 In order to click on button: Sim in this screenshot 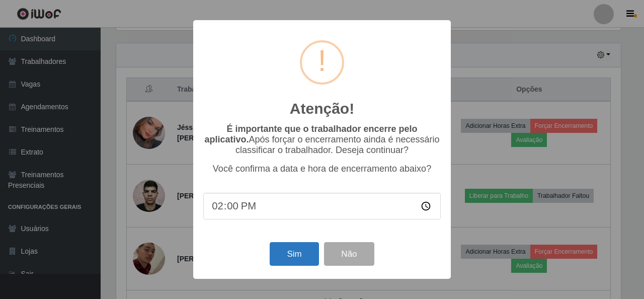, I will do `click(294, 254)`.